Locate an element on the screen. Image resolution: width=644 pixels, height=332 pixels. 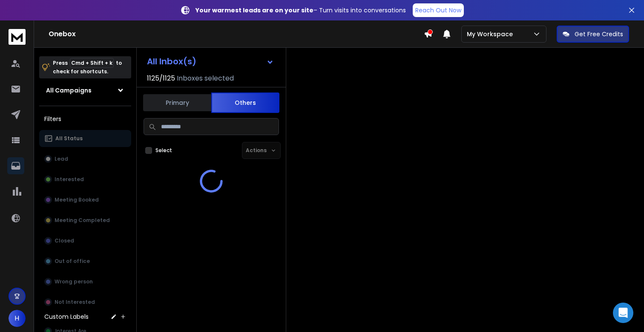
button: All Campaigns is located at coordinates (85, 90).